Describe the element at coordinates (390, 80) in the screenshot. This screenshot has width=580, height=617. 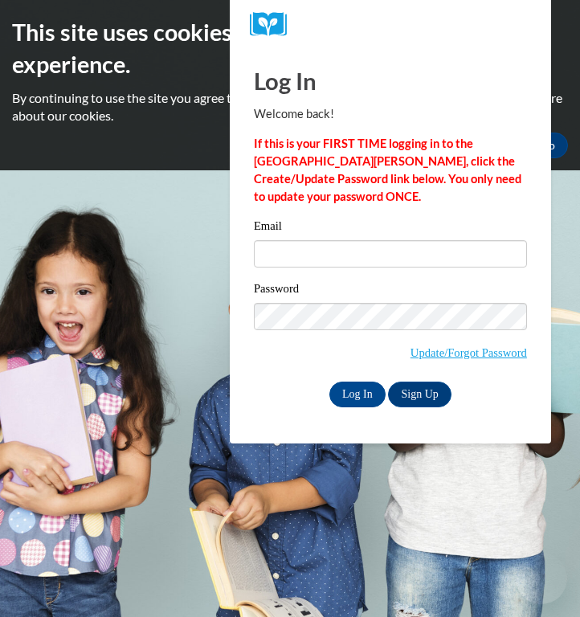
I see `h1: Log In` at that location.